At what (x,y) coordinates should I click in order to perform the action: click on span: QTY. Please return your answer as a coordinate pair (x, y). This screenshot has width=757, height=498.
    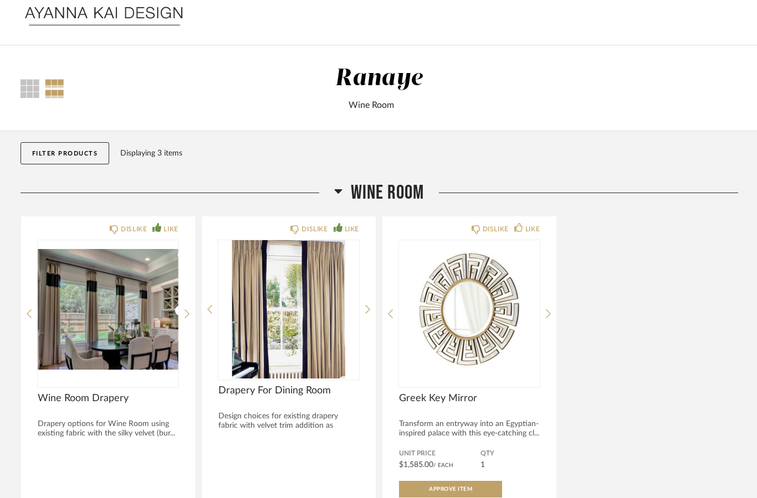
    Looking at the image, I should click on (510, 454).